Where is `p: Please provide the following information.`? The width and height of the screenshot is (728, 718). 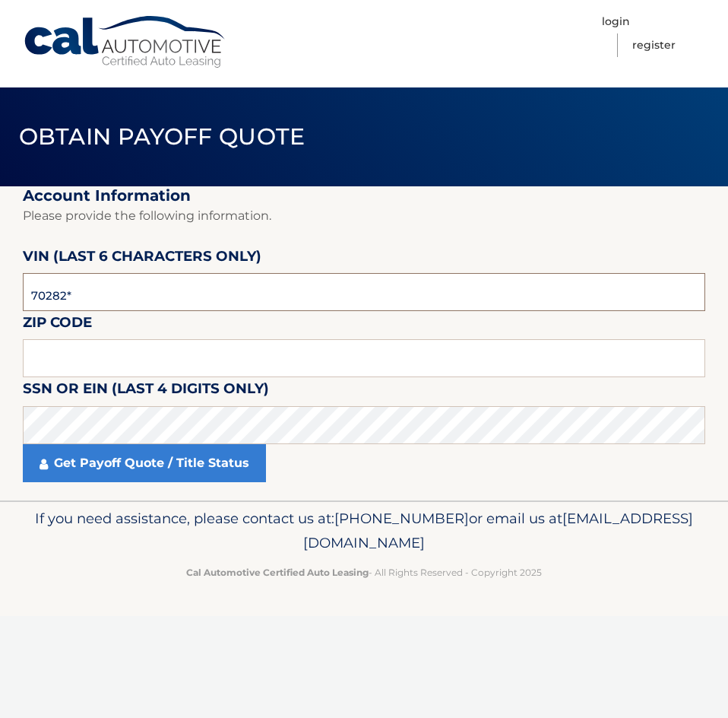 p: Please provide the following information. is located at coordinates (364, 216).